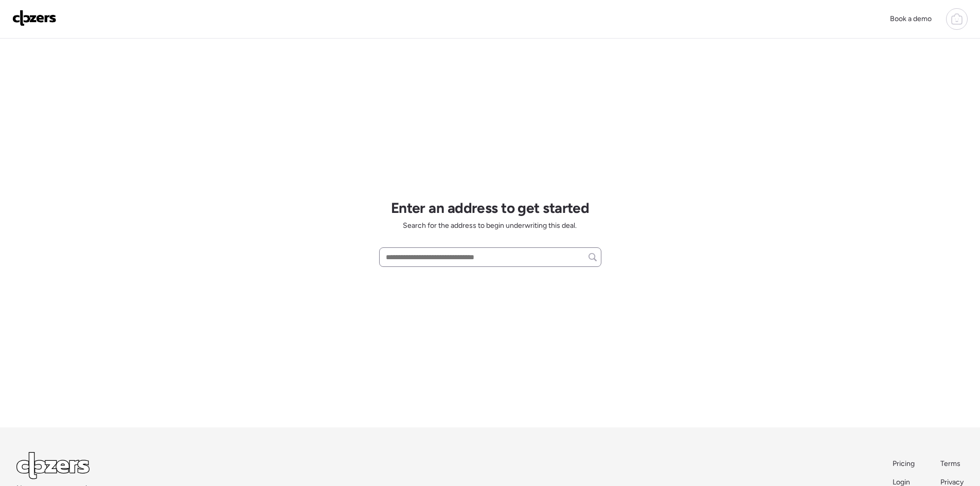 This screenshot has height=486, width=980. What do you see at coordinates (903, 464) in the screenshot?
I see `span: Pricing` at bounding box center [903, 464].